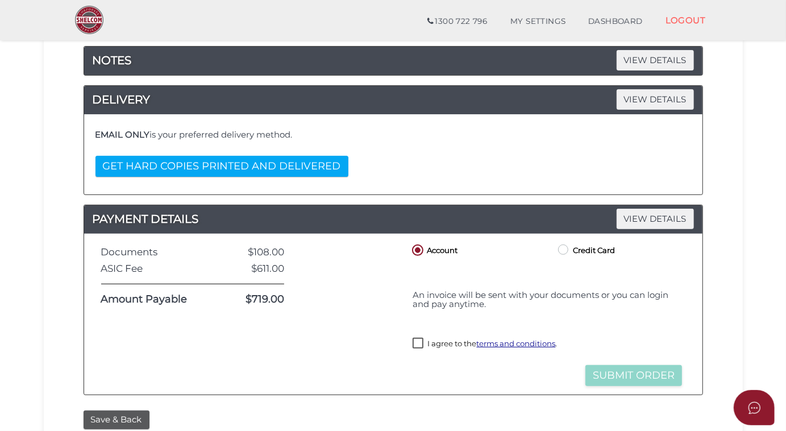  Describe the element at coordinates (393, 135) in the screenshot. I see `h4: is your preferred delivery method.` at that location.